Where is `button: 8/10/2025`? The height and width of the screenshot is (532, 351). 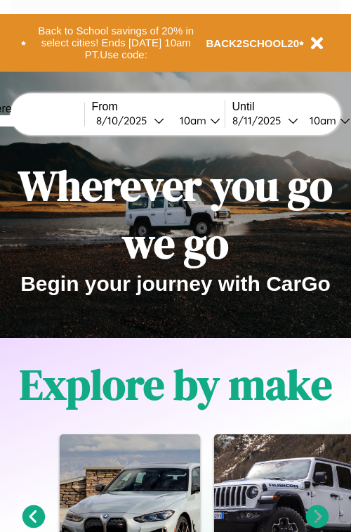 button: 8/10/2025 is located at coordinates (130, 120).